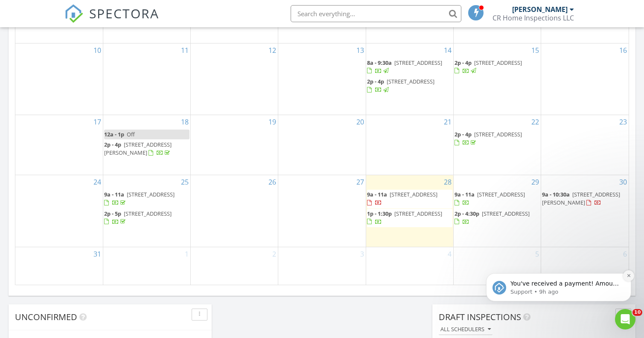  Describe the element at coordinates (409, 211) in the screenshot. I see `td: Go to August 28, 2025` at that location.